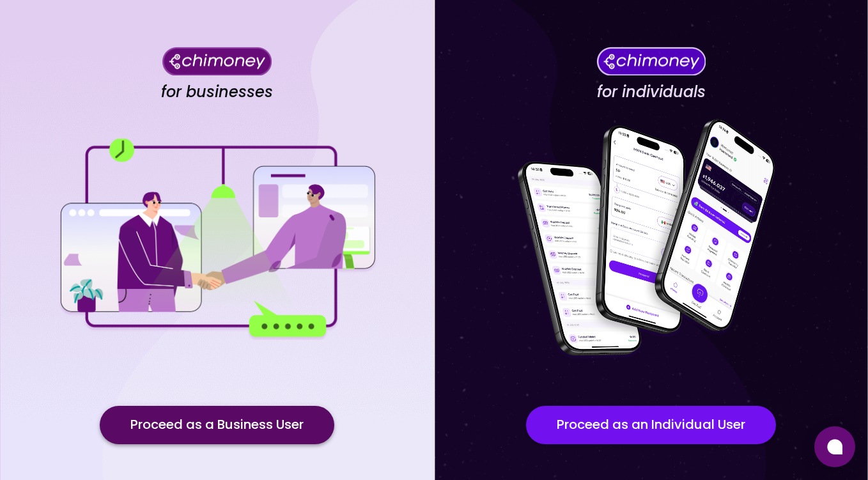 The image size is (868, 480). Describe the element at coordinates (834, 447) in the screenshot. I see `button: Open chat window` at that location.